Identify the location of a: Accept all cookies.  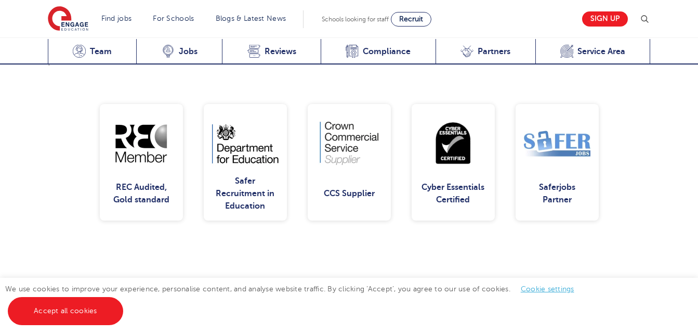
(65, 311).